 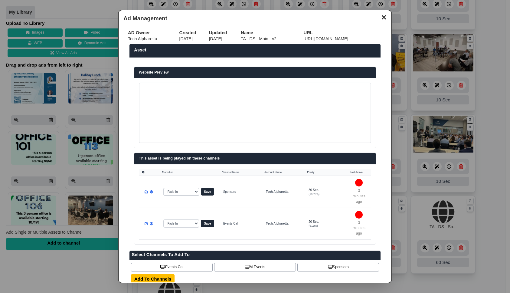 I want to click on div: (6.02%), so click(x=325, y=225).